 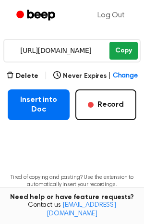 What do you see at coordinates (96, 76) in the screenshot?
I see `button: Never Expires|Change` at bounding box center [96, 76].